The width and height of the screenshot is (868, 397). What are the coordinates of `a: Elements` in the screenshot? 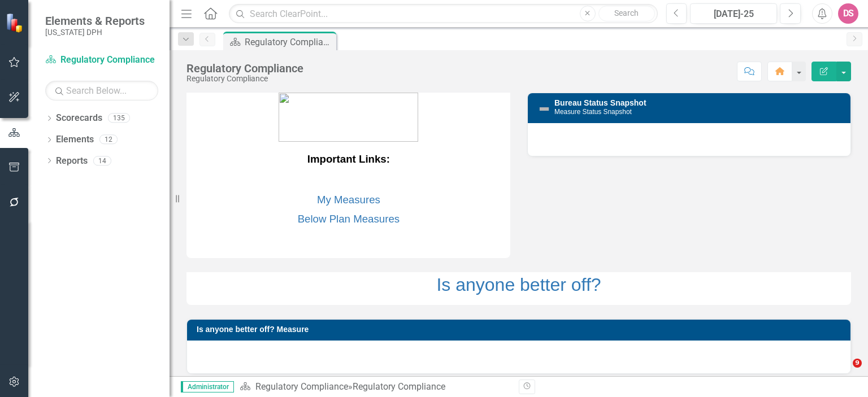 It's located at (75, 139).